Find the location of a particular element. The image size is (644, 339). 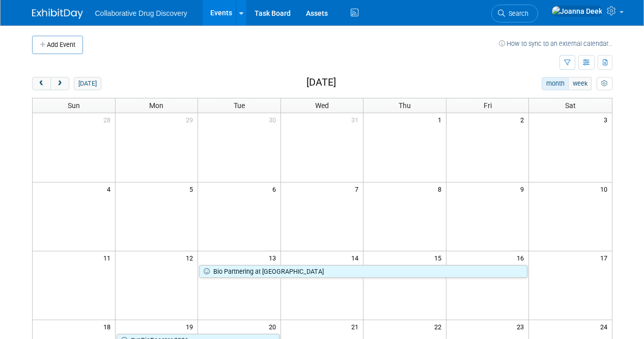

span: 19 is located at coordinates (191, 326).